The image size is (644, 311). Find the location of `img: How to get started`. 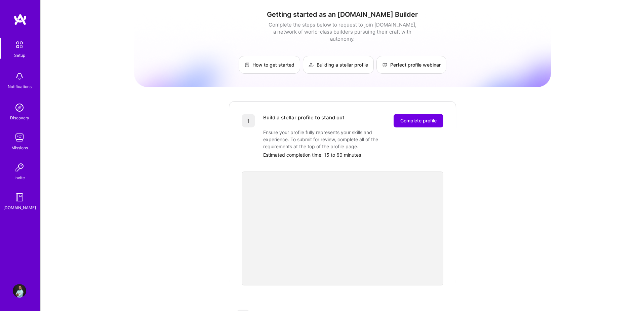

img: How to get started is located at coordinates (247, 65).